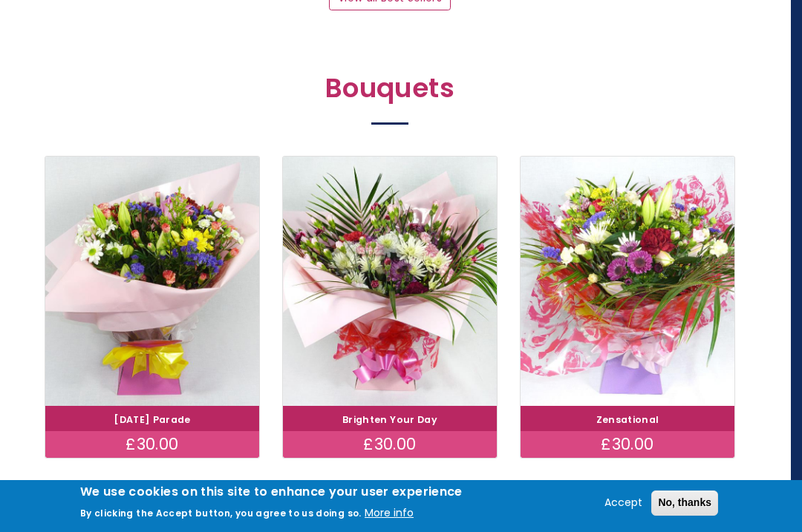 The width and height of the screenshot is (802, 532). What do you see at coordinates (152, 281) in the screenshot?
I see `img: Carnival Parade` at bounding box center [152, 281].